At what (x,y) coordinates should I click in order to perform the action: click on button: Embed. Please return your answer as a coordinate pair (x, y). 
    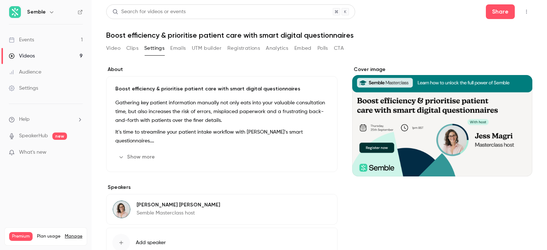
    Looking at the image, I should click on (303, 48).